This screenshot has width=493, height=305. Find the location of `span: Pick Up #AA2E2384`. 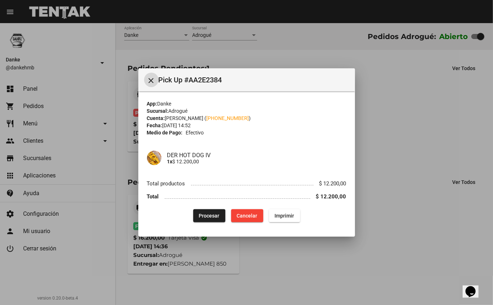

span: Pick Up #AA2E2384 is located at coordinates (254, 80).